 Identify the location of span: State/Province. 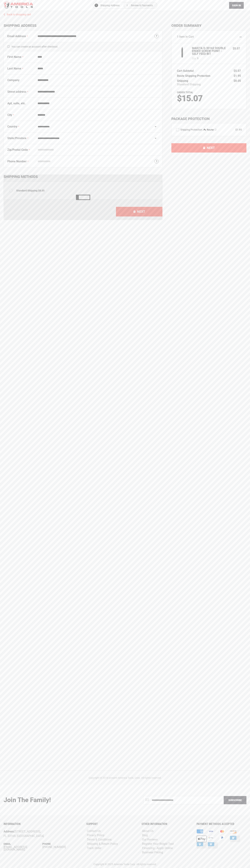
(17, 138).